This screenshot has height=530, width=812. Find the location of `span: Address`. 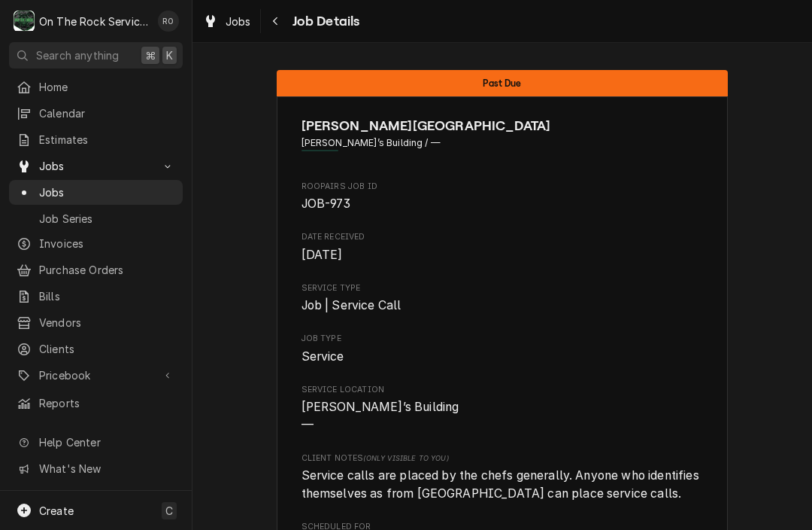

span: Address is located at coordinates (502, 143).